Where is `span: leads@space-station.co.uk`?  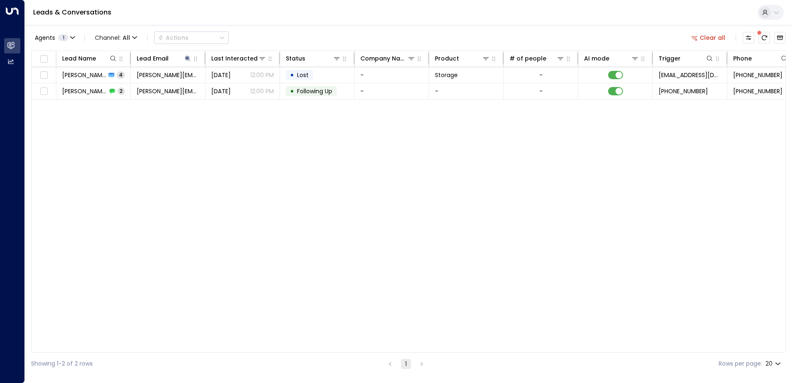 span: leads@space-station.co.uk is located at coordinates (689, 75).